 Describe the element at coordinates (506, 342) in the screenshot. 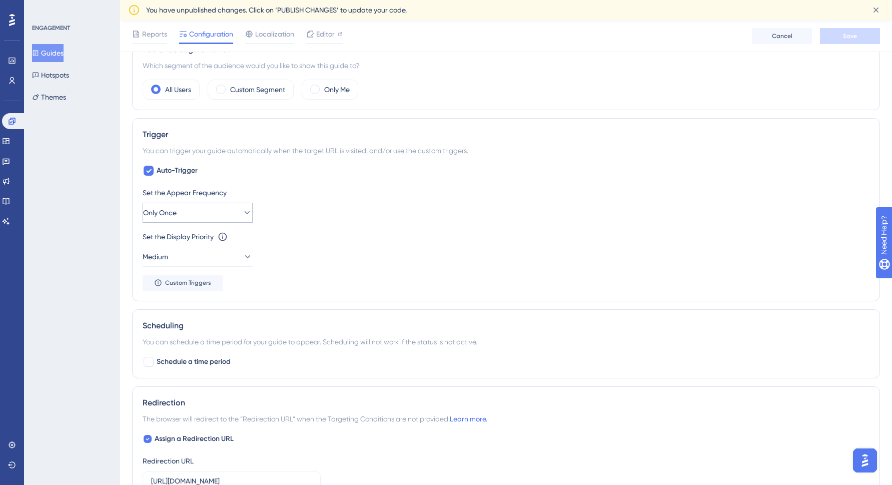

I see `div: You can schedule a time period for your guide to appear. Scheduling will not work if the status i...` at that location.